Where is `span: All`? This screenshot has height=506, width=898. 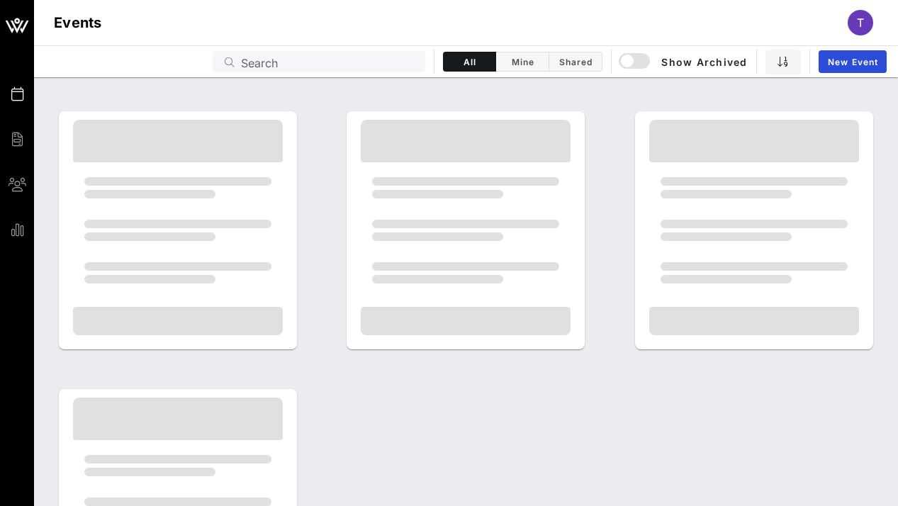 span: All is located at coordinates (469, 62).